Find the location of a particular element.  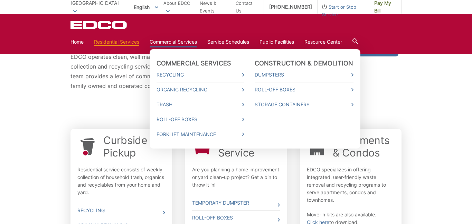

a: Temporary Dumpster is located at coordinates (236, 203).